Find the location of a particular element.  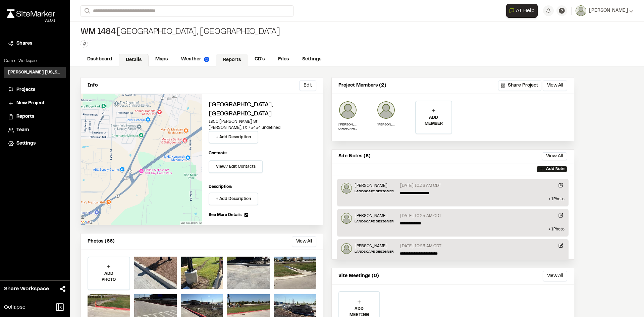

div: Oh geez...please don't... is located at coordinates (31, 21).